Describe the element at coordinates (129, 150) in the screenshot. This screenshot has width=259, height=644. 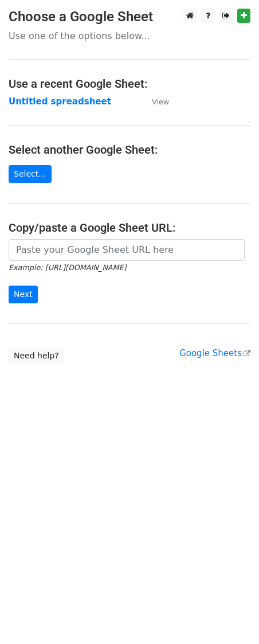
I see `h4: Select another Google Sheet:` at that location.